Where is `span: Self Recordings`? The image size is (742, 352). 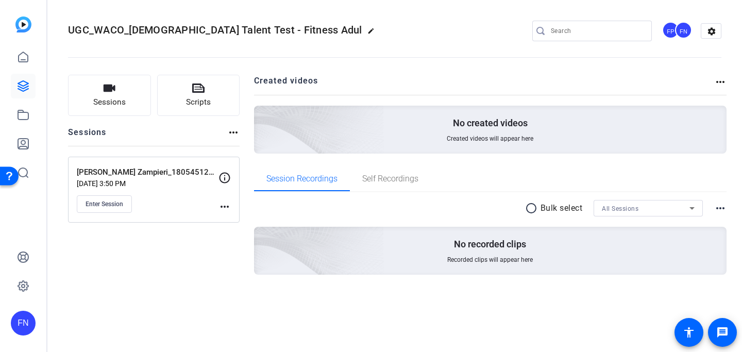 span: Self Recordings is located at coordinates (390, 179).